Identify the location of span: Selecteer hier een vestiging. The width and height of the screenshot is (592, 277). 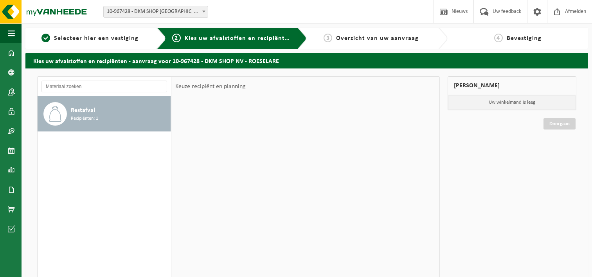
(96, 38).